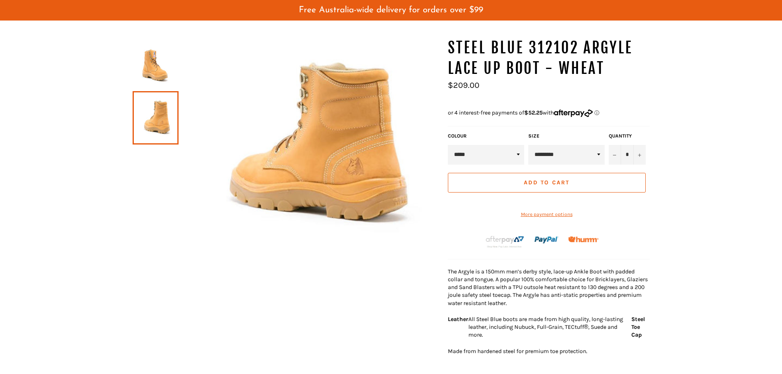 This screenshot has width=782, height=374. I want to click on span: Add to Cart, so click(546, 182).